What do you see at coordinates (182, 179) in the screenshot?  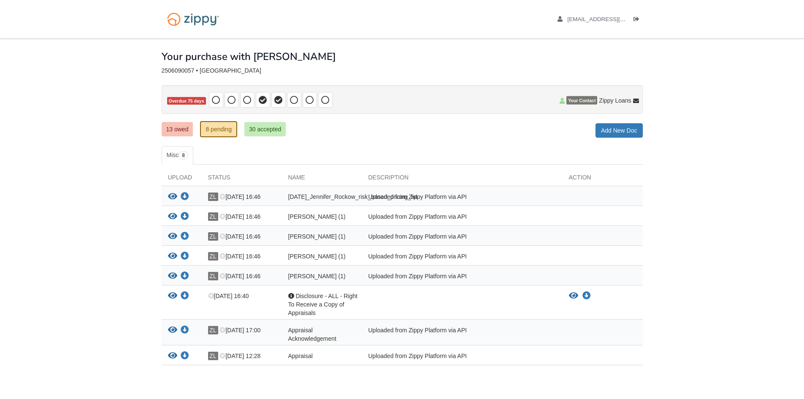 I see `div: Upload` at bounding box center [182, 179].